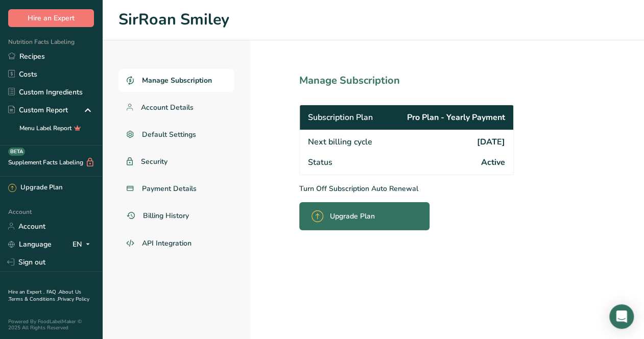 Image resolution: width=644 pixels, height=339 pixels. I want to click on a: Billing History, so click(176, 215).